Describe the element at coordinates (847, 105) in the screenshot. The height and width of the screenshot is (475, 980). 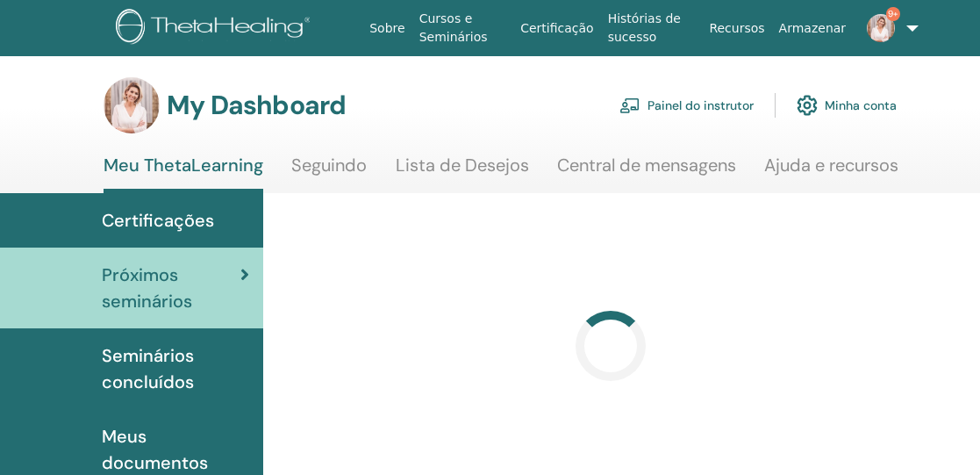
I see `a: Minha conta` at that location.